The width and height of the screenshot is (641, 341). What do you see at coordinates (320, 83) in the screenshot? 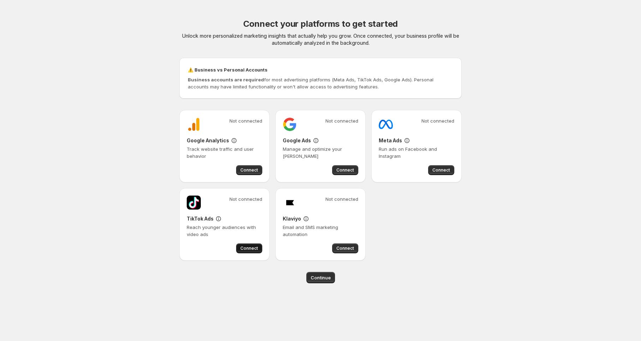
I see `p: for most advertising platforms (Meta Ads, TikTok Ads, Google Ads). Personal accounts may have lim...` at bounding box center [320, 83].